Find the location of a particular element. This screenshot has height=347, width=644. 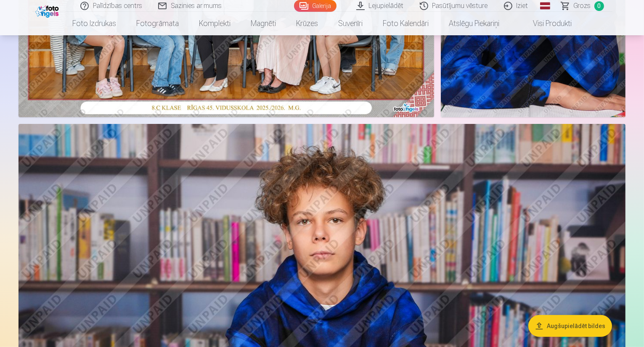

a: Foto kalendāri is located at coordinates (405, 23).